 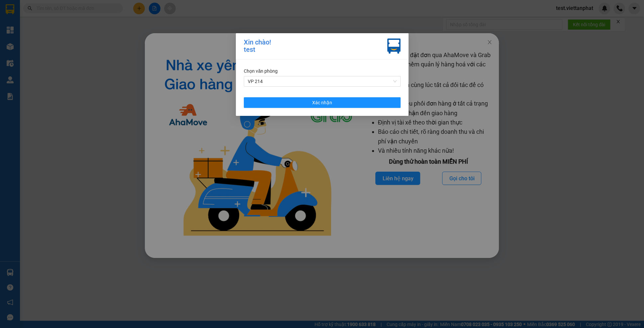 What do you see at coordinates (322, 103) in the screenshot?
I see `span: Xác nhận` at bounding box center [322, 103].